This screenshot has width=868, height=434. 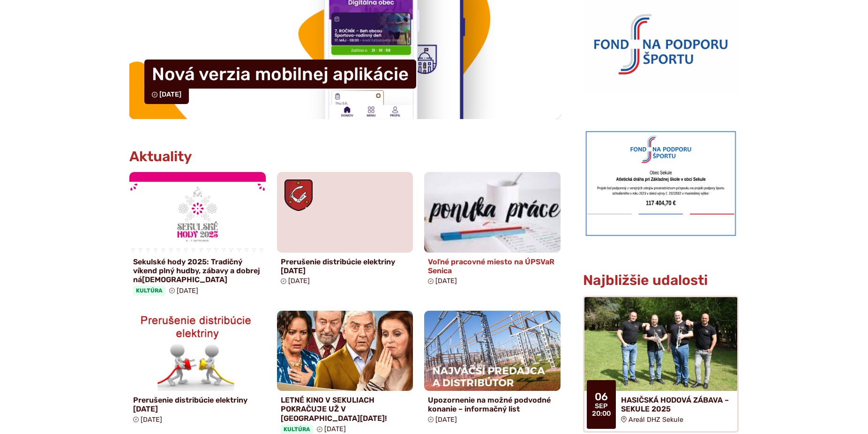 What do you see at coordinates (656, 419) in the screenshot?
I see `span: Areál DHZ Sekule` at bounding box center [656, 419].